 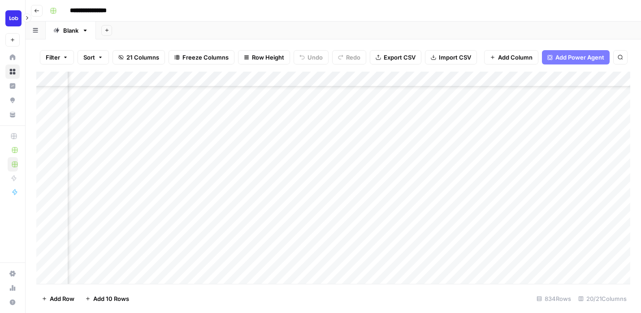 What do you see at coordinates (58, 299) in the screenshot?
I see `button: Add Row` at bounding box center [58, 299].